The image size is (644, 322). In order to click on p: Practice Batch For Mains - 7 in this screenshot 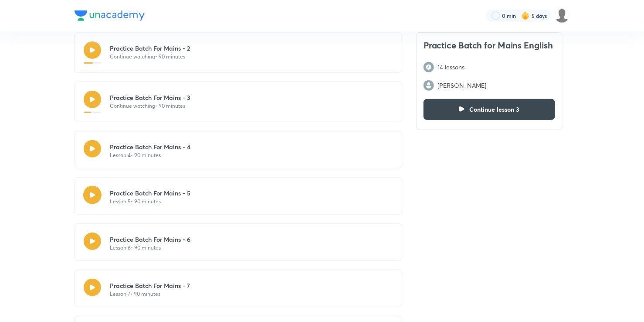, I will do `click(150, 285)`.